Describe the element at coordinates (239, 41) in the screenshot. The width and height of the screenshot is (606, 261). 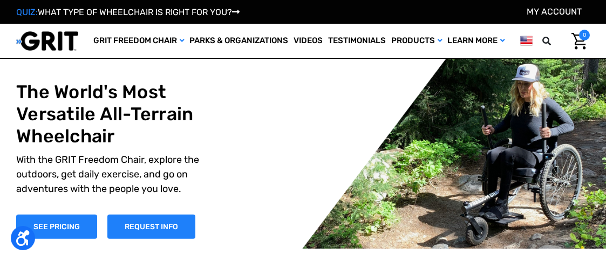
I see `a: Parks & Organizations` at that location.